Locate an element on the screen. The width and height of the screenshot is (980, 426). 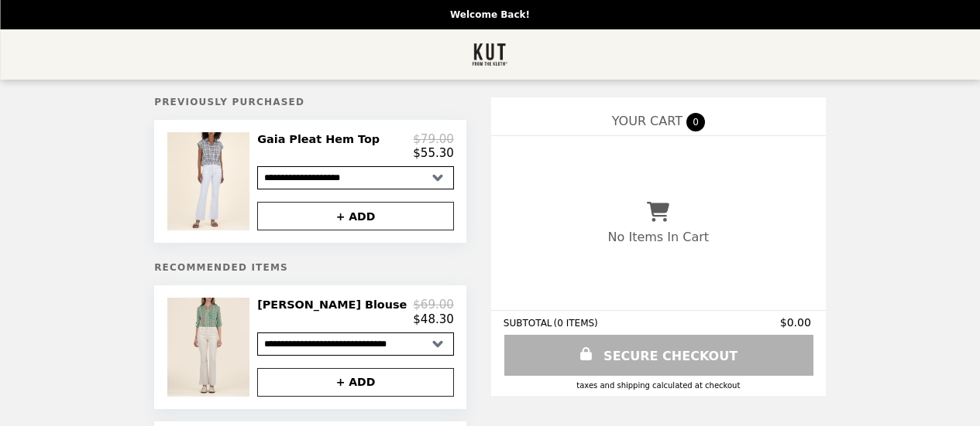
h5: Previously Purchased is located at coordinates (310, 103).